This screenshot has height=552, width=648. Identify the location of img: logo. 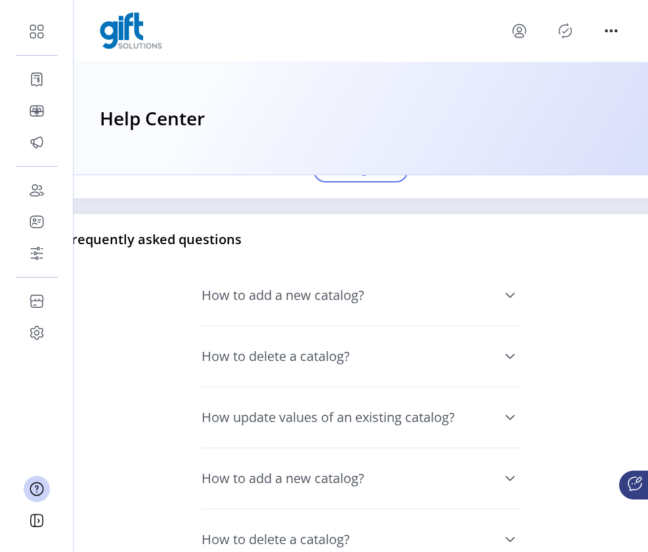
(131, 31).